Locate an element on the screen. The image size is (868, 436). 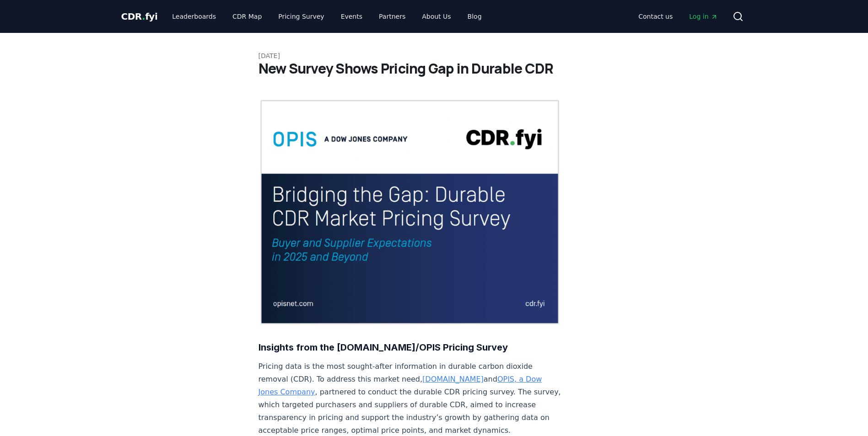
a: Events is located at coordinates (352, 16).